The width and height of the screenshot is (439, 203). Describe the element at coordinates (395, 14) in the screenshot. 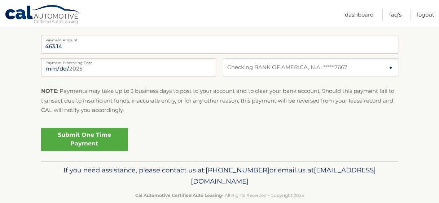

I see `a: FAQ's` at that location.